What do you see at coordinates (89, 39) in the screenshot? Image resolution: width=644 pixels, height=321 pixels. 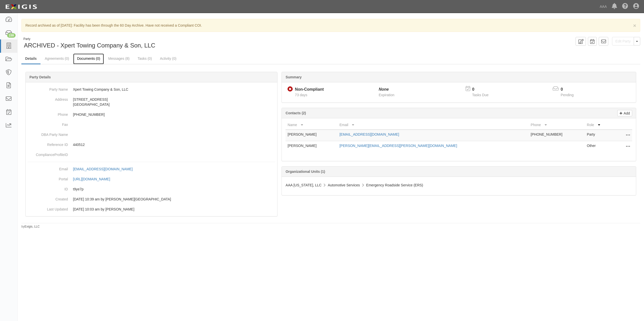 I see `div: Party` at bounding box center [89, 39].